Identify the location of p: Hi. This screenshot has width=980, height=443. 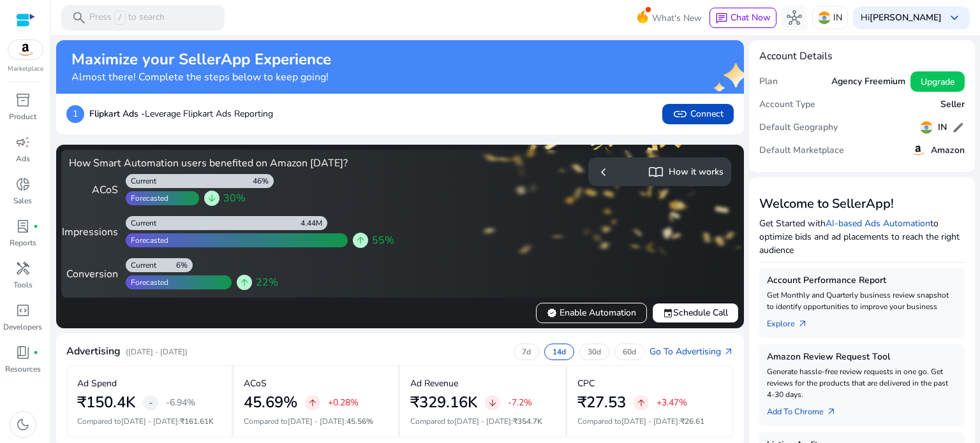
(901, 18).